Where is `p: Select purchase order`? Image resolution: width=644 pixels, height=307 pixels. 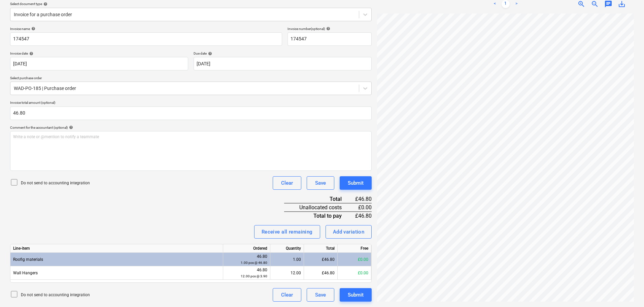 p: Select purchase order is located at coordinates (191, 78).